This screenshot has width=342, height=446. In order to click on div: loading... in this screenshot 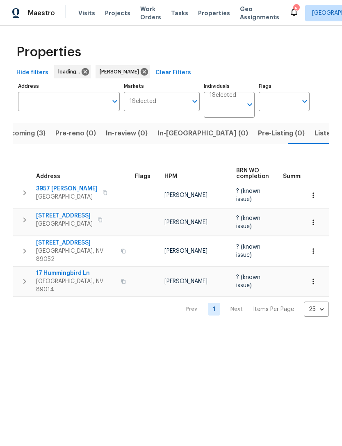, I will do `click(72, 72)`.